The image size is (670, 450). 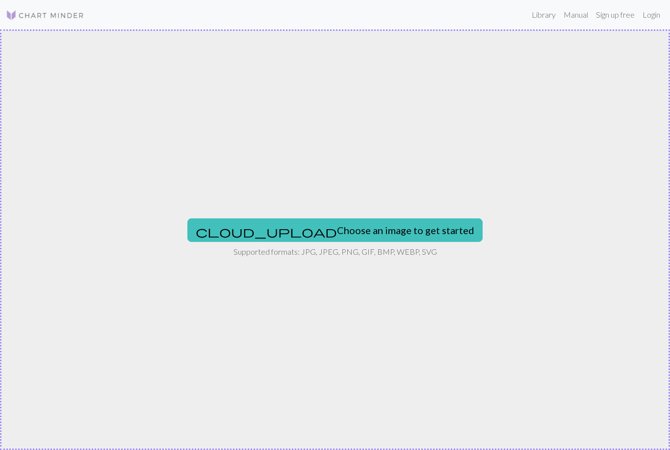 I want to click on a: Manual, so click(x=576, y=15).